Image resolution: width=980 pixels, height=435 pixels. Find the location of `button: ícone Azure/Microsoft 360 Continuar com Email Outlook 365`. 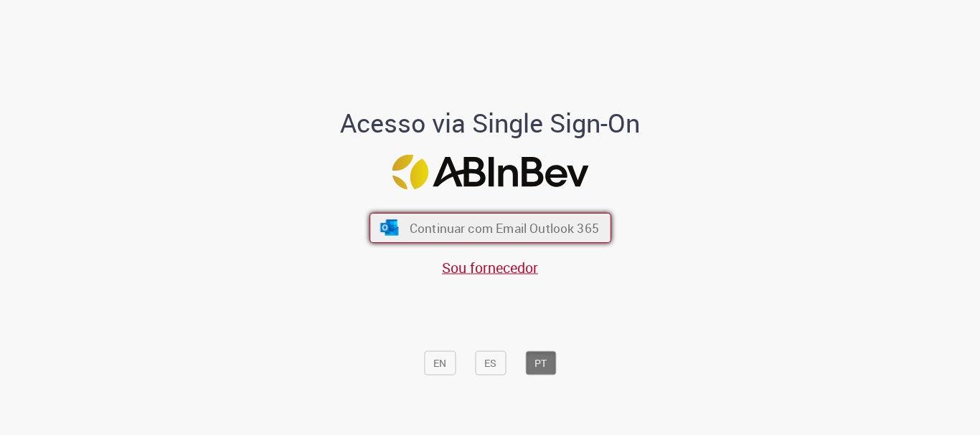

button: ícone Azure/Microsoft 360 Continuar com Email Outlook 365 is located at coordinates (490, 228).